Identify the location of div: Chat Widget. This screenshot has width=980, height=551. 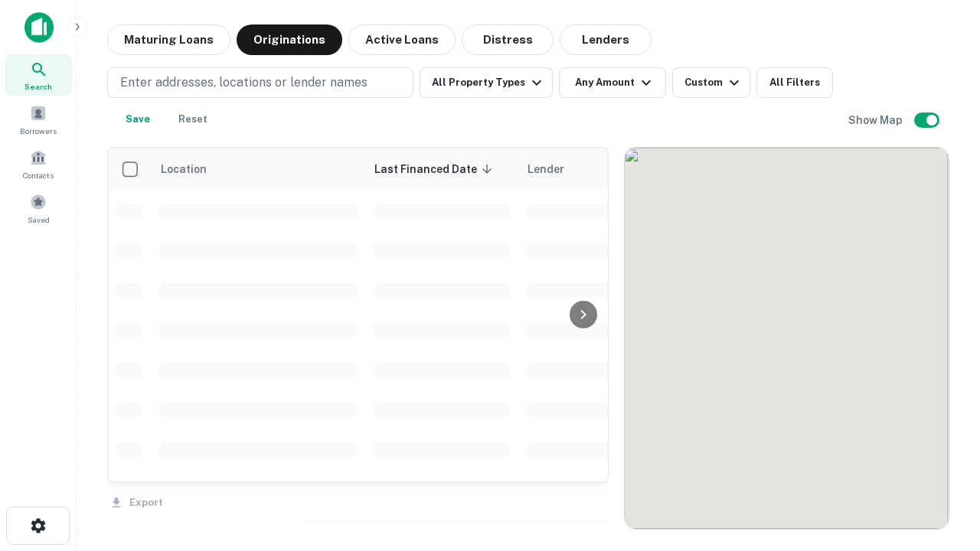
(942, 466).